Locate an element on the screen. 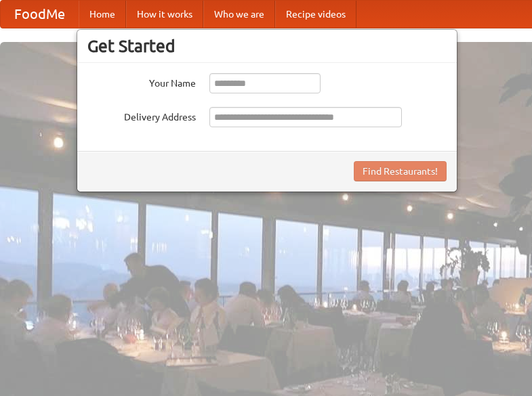 The image size is (532, 396). button: Find Restaurants! is located at coordinates (400, 171).